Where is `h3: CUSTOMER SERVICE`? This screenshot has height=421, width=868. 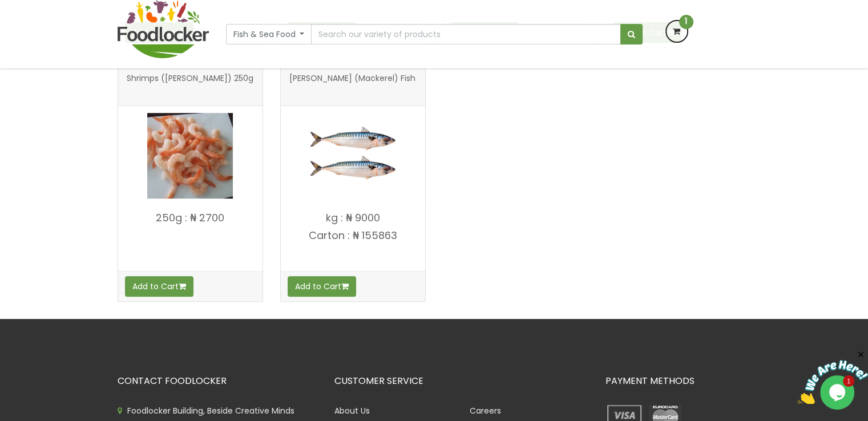
h3: CUSTOMER SERVICE is located at coordinates (461, 382).